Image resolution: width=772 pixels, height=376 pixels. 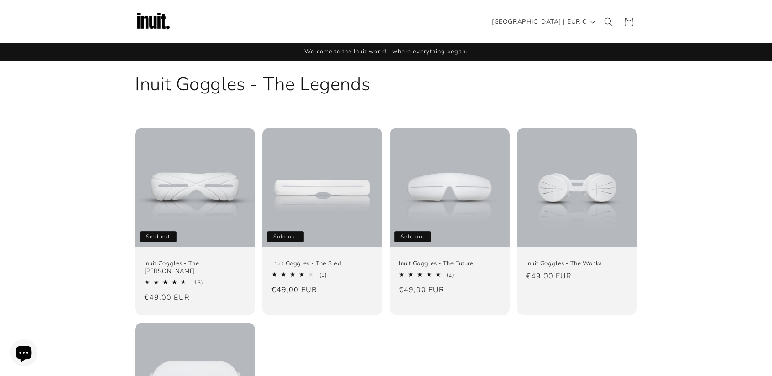 What do you see at coordinates (449, 264) in the screenshot?
I see `a: Inuit Goggles - The Future` at bounding box center [449, 264].